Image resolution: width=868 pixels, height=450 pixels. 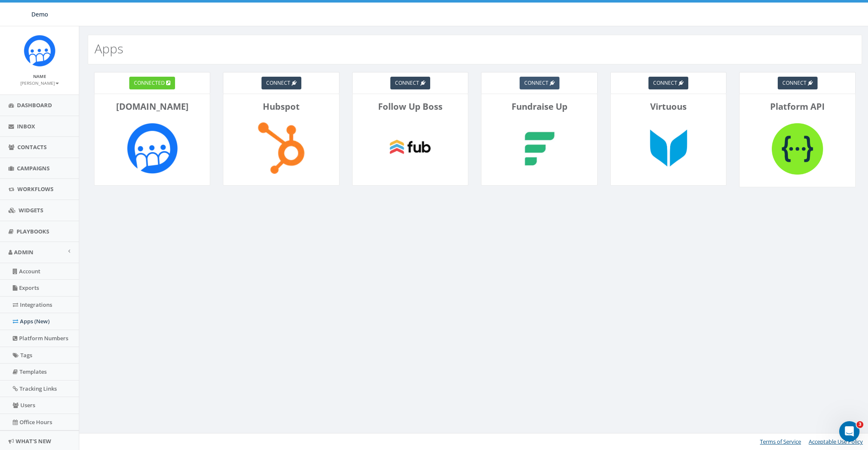 What do you see at coordinates (797, 149) in the screenshot?
I see `img: Platform API-logo` at bounding box center [797, 149].